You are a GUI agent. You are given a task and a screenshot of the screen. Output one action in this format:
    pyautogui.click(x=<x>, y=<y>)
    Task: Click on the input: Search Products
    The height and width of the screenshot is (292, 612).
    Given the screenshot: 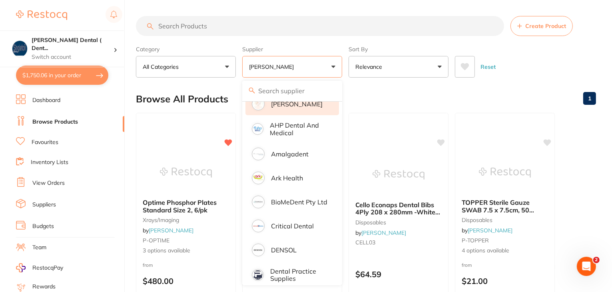 What is the action you would take?
    pyautogui.click(x=320, y=26)
    